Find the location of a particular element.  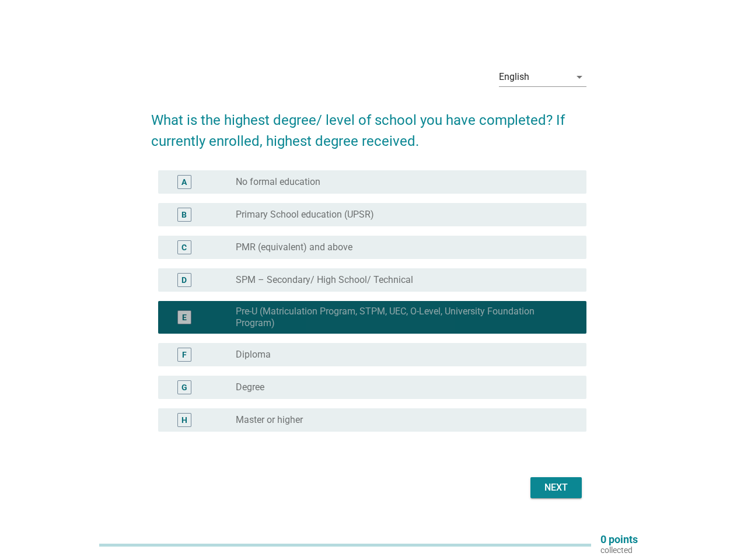

div: English is located at coordinates (514, 77).